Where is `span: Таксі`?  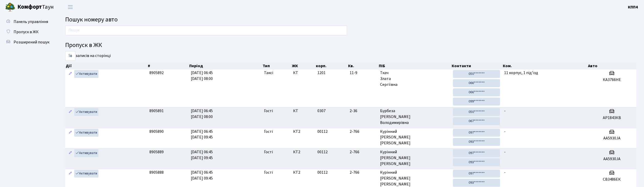 span: Таксі is located at coordinates (268, 73).